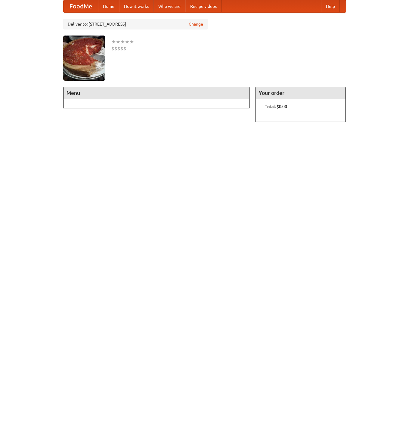 The image size is (409, 426). I want to click on img: angular.jpg, so click(84, 58).